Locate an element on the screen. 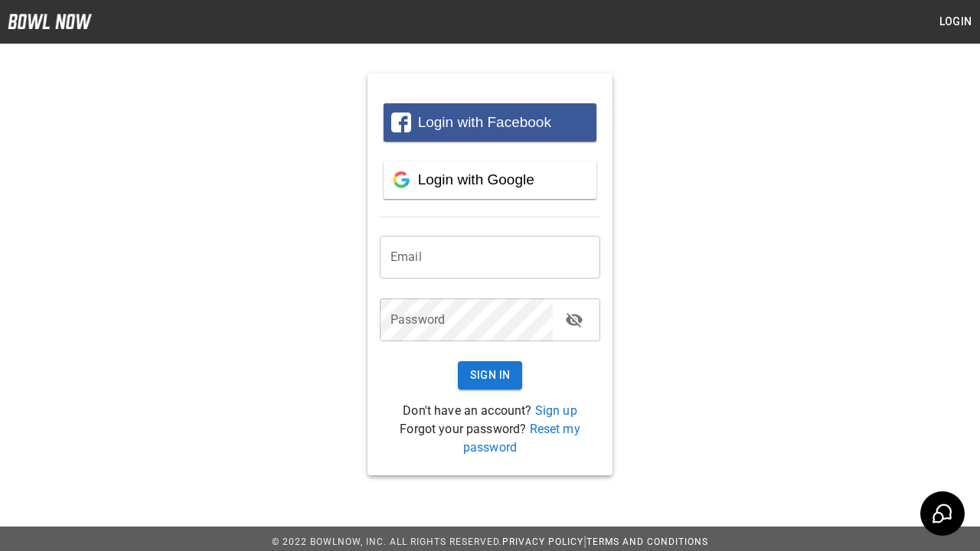 Image resolution: width=980 pixels, height=551 pixels. span: © 2022 BowlNow, Inc. All Rights Reserved. is located at coordinates (387, 542).